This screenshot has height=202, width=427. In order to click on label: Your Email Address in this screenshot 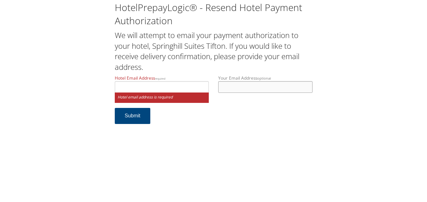, I will do `click(265, 84)`.